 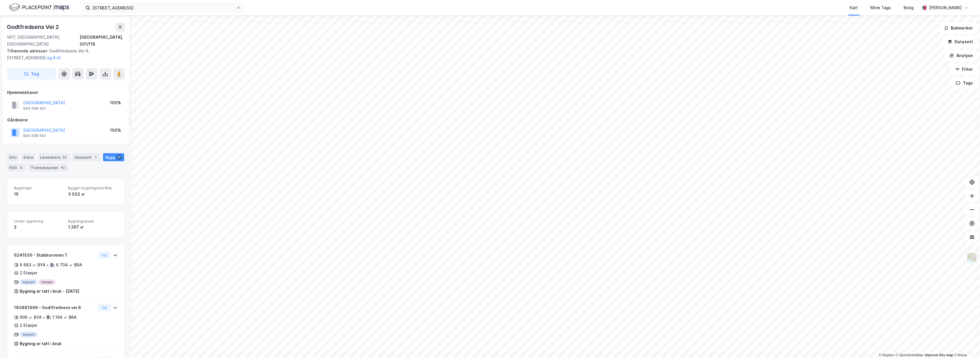 I want to click on button: Tag, so click(x=32, y=74).